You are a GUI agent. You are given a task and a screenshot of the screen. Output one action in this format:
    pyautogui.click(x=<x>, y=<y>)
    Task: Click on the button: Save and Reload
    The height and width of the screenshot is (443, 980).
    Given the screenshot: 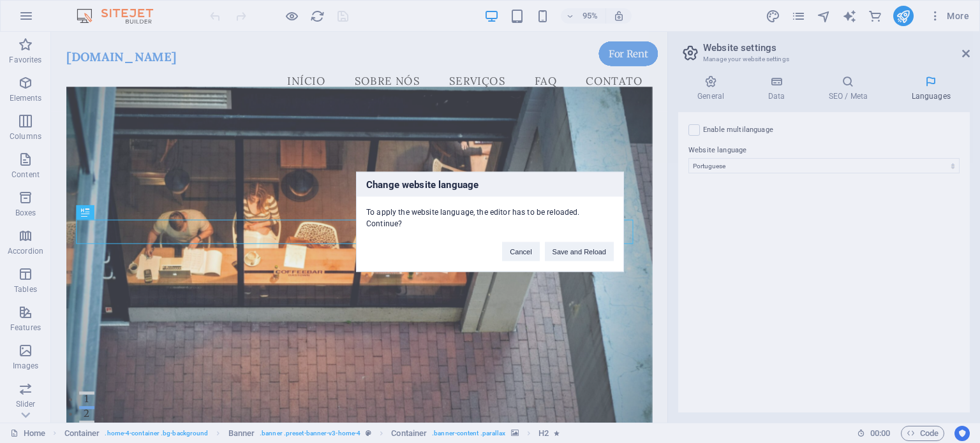 What is the action you would take?
    pyautogui.click(x=580, y=251)
    